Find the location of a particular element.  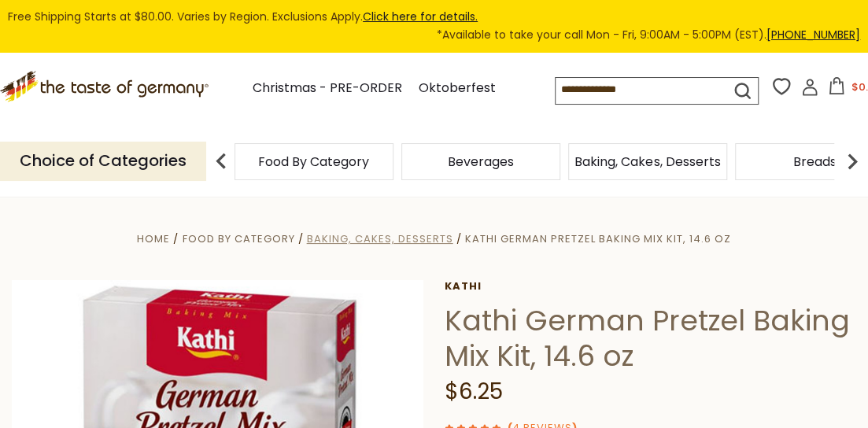

img: next arrow is located at coordinates (852, 161).